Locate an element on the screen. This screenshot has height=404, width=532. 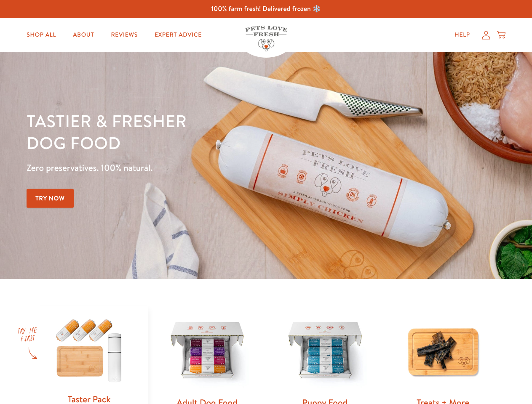
a: Reviews is located at coordinates (124, 35).